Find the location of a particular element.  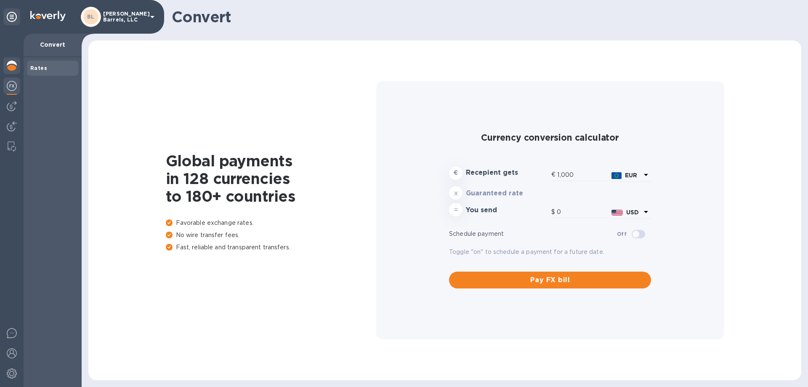

span: Pay FX bill is located at coordinates (550, 280).